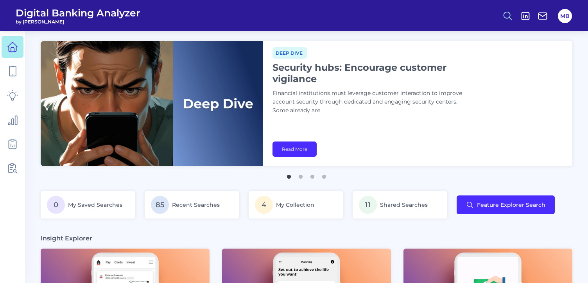 This screenshot has width=588, height=283. What do you see at coordinates (404, 205) in the screenshot?
I see `span: Shared Searches` at bounding box center [404, 205].